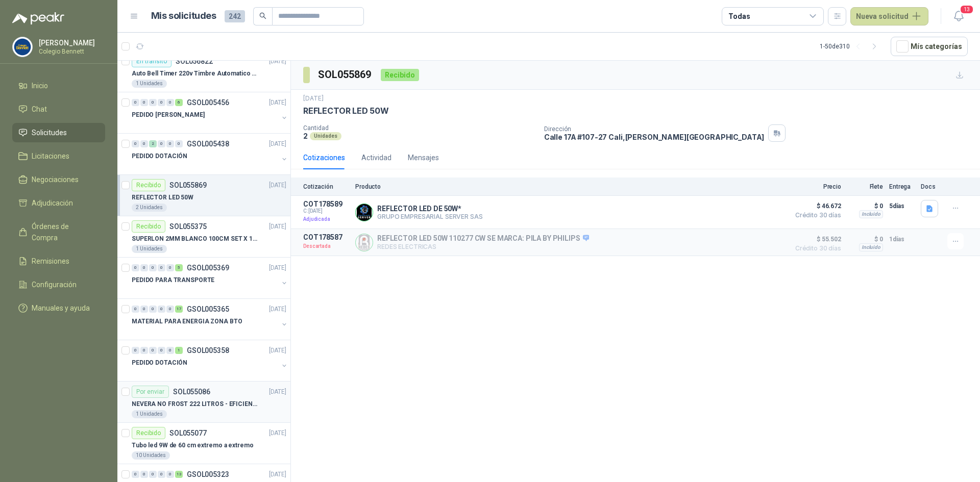 Image resolution: width=980 pixels, height=482 pixels. I want to click on p: REDES ELECTRICAS, so click(483, 246).